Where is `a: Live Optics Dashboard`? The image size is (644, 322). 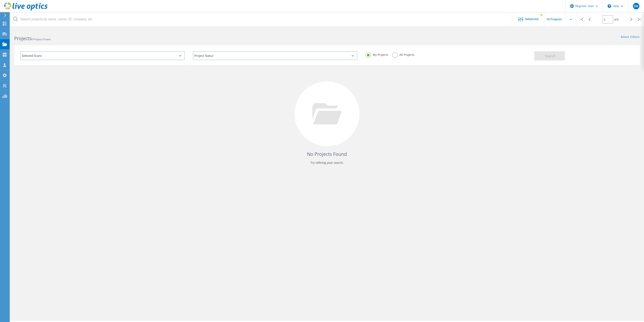
a: Live Optics Dashboard is located at coordinates (26, 10).